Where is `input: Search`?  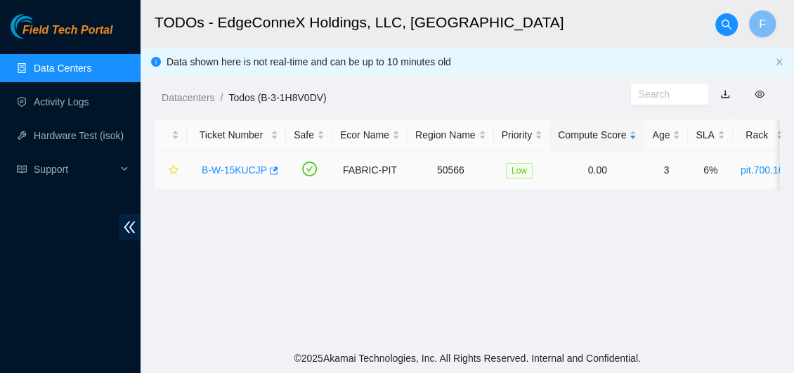
input: Search is located at coordinates (664, 94).